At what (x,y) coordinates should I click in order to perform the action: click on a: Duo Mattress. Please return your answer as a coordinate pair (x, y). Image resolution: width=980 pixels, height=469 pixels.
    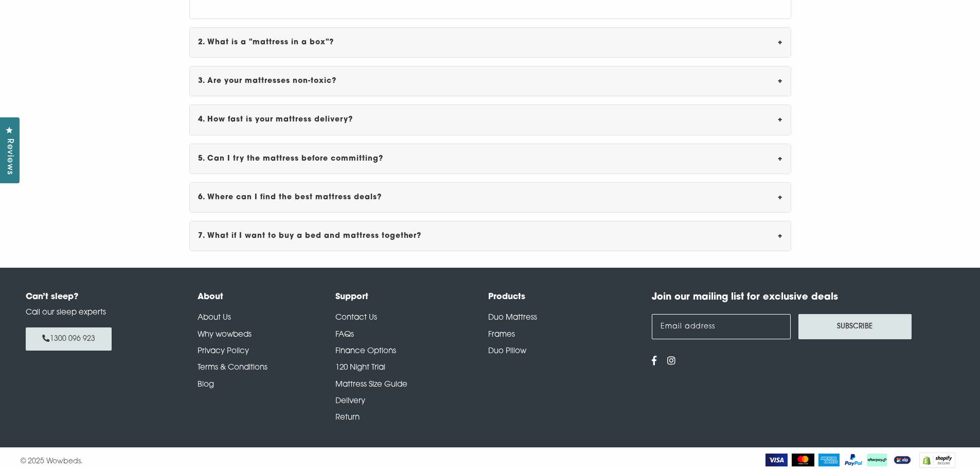
    Looking at the image, I should click on (513, 317).